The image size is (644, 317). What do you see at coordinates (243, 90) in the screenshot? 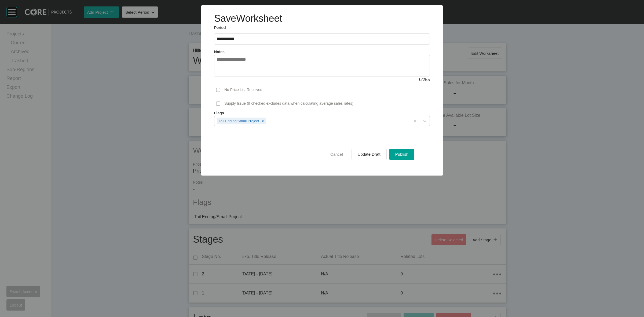
I see `p: No Price List Received` at bounding box center [243, 90].